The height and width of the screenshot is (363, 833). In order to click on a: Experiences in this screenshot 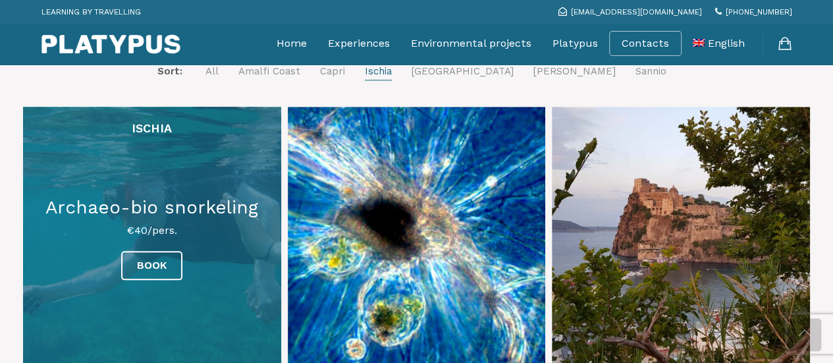, I will do `click(359, 43)`.